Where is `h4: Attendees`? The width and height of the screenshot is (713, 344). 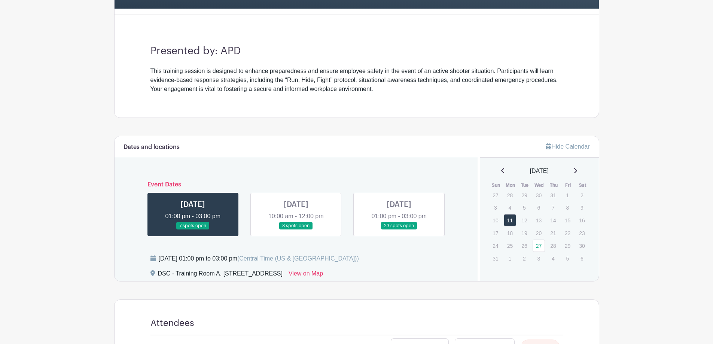
h4: Attendees is located at coordinates (172, 323).